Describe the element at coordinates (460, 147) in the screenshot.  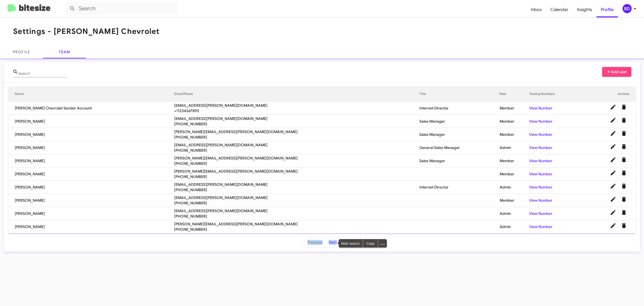
I see `td: General Sales Manager` at that location.